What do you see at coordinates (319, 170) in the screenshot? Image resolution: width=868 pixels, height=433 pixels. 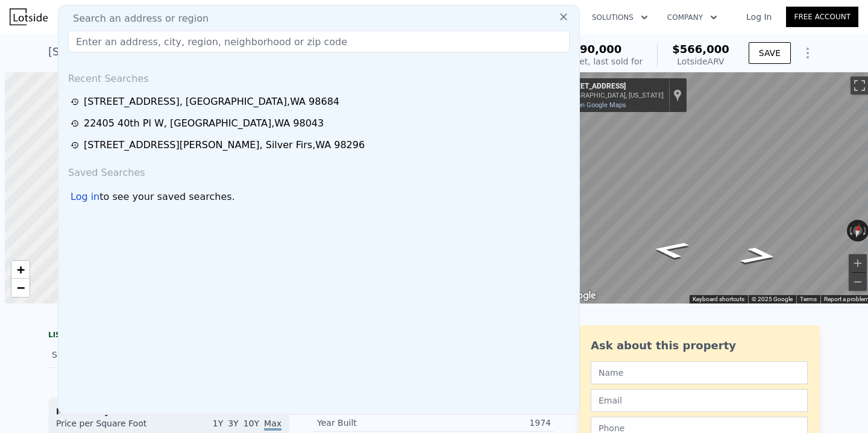 I see `div: Saved Searches` at bounding box center [319, 170].